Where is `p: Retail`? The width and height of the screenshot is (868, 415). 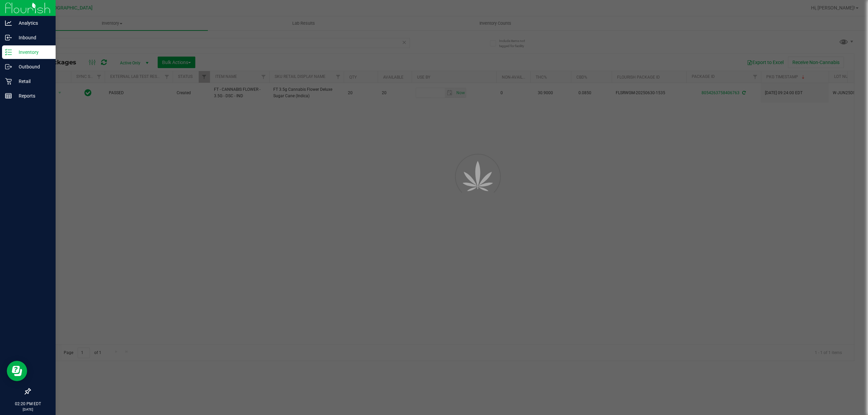 p: Retail is located at coordinates (32, 82).